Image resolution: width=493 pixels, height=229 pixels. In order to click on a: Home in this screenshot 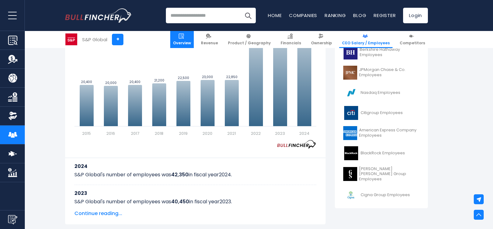, I will do `click(275, 15)`.